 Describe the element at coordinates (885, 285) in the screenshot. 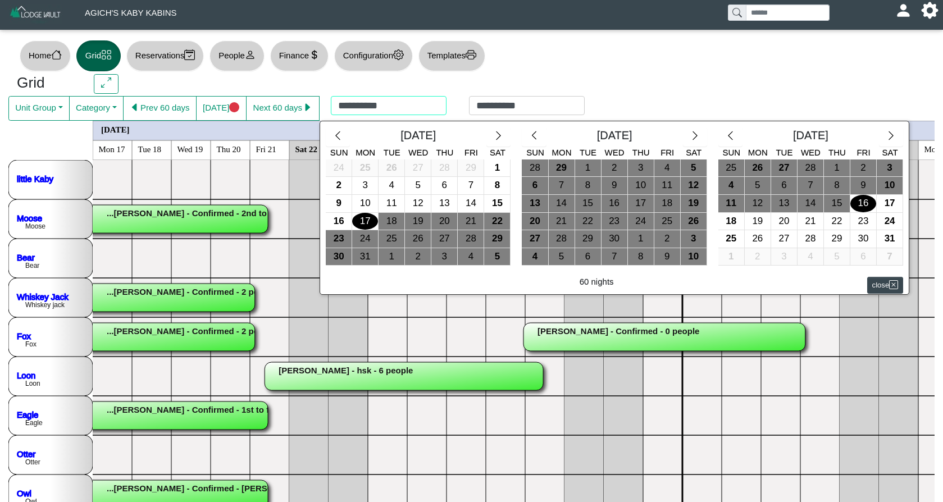

I see `button: closex square` at that location.